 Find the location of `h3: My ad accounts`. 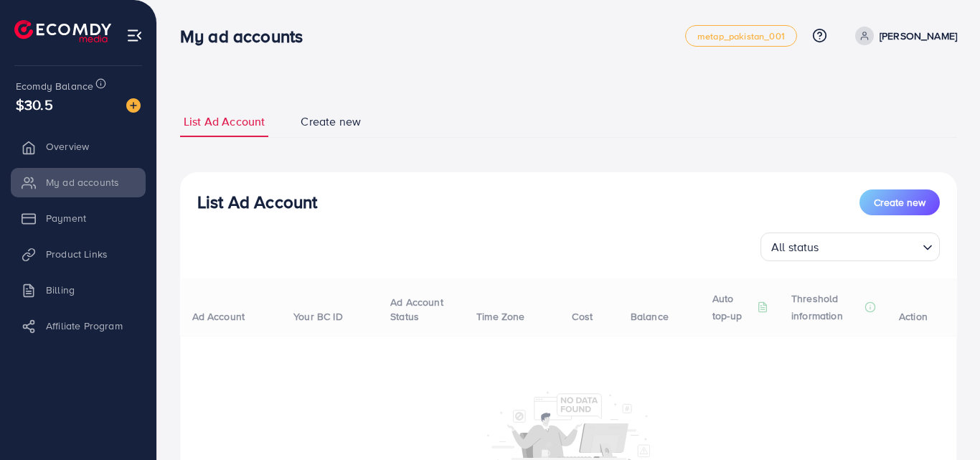

h3: My ad accounts is located at coordinates (247, 36).